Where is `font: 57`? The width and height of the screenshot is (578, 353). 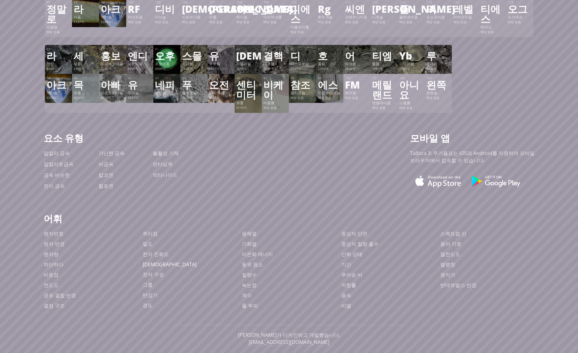
font: 57 is located at coordinates (49, 49).